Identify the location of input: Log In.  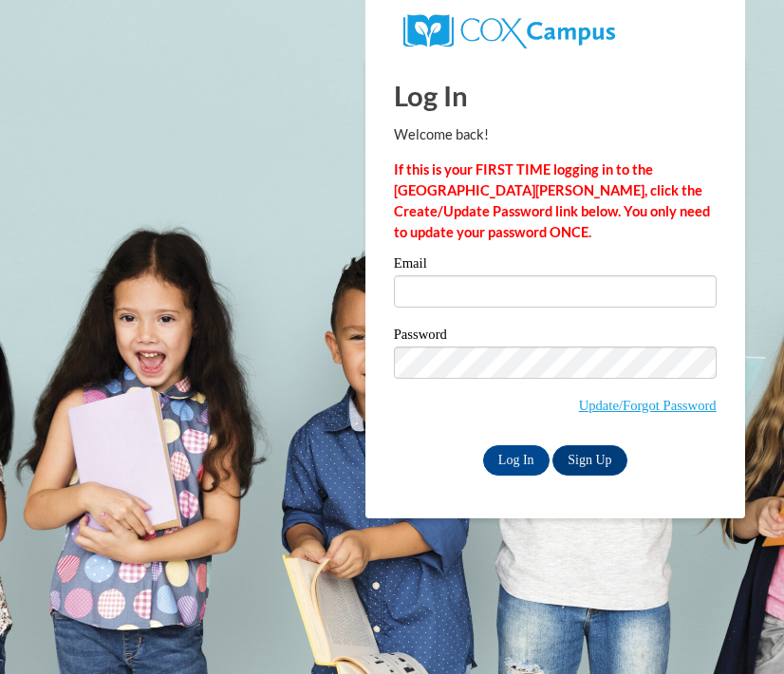
(516, 460).